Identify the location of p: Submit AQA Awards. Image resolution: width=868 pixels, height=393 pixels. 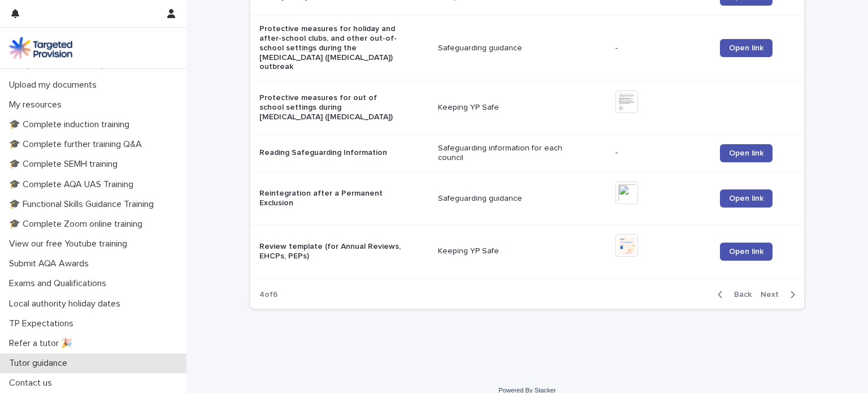
(51, 264).